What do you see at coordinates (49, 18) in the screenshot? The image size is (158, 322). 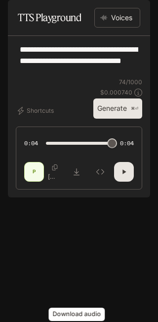 I see `h1: TTS Playground` at bounding box center [49, 18].